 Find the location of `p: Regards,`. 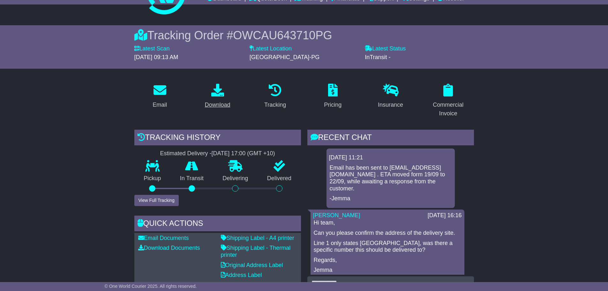

p: Regards, is located at coordinates (388, 260).